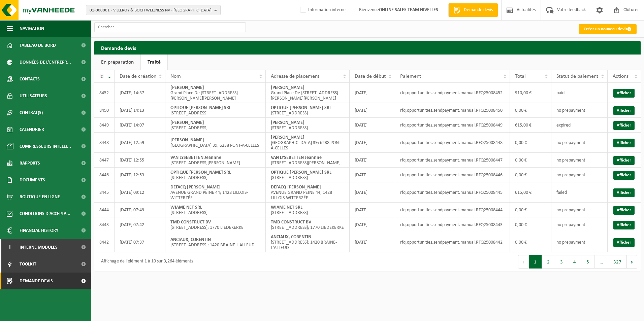 This screenshot has height=321, width=644. What do you see at coordinates (620, 77) in the screenshot?
I see `span: Actions` at bounding box center [620, 77].